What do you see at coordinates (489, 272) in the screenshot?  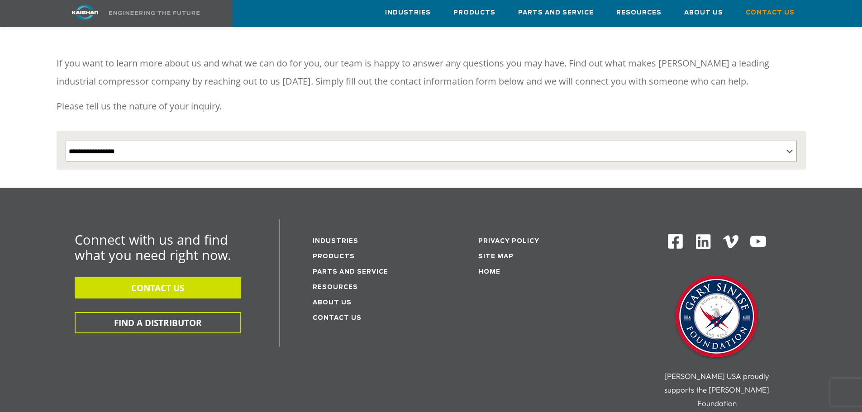 I see `a: Home` at bounding box center [489, 272].